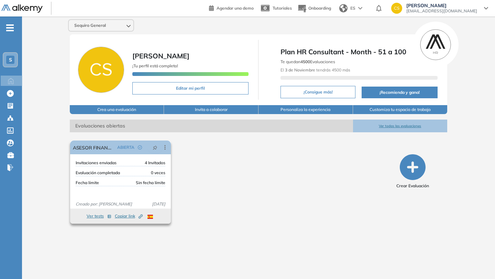  I want to click on span: Tutoriales, so click(282, 8).